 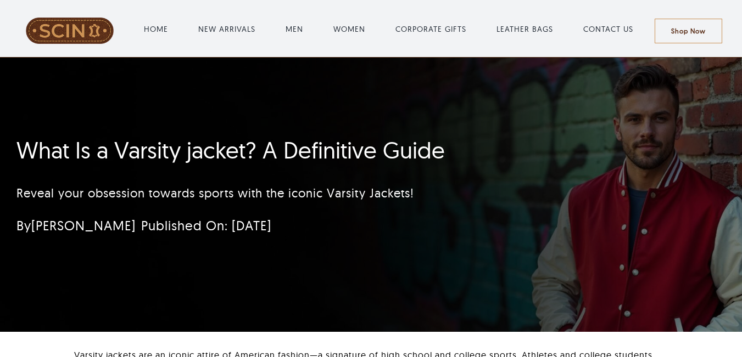 I want to click on h1: What Is a Varsity jacket? A Definitive Guide, so click(x=309, y=150).